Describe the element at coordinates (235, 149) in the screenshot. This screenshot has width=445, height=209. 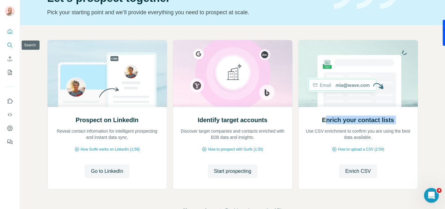
I see `span: How to prospect with Surfe (1:30)` at that location.